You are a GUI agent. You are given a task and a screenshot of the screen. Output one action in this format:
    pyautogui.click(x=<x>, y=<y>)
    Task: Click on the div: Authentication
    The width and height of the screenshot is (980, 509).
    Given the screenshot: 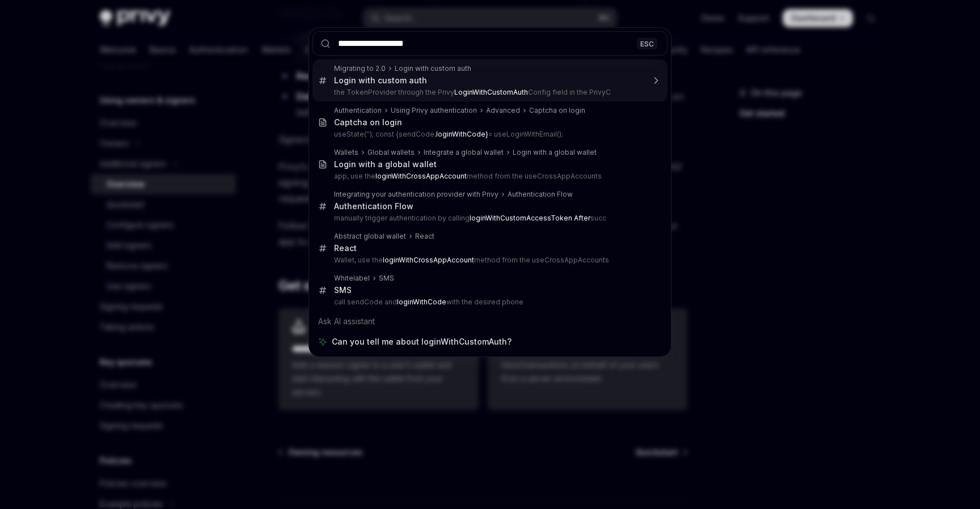 What is the action you would take?
    pyautogui.click(x=358, y=111)
    